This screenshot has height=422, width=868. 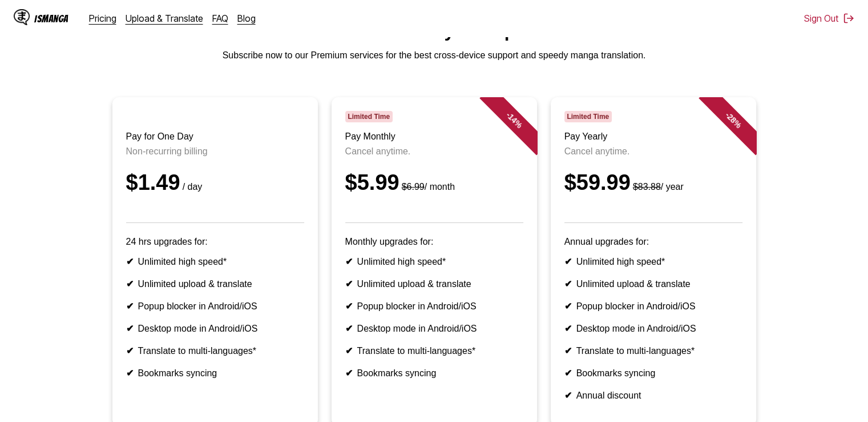 What do you see at coordinates (435, 241) in the screenshot?
I see `p: Monthly upgrades for:` at bounding box center [435, 241].